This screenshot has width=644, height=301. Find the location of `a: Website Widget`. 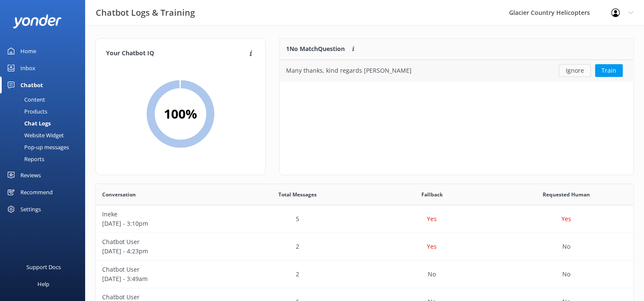

a: Website Widget is located at coordinates (45, 135).